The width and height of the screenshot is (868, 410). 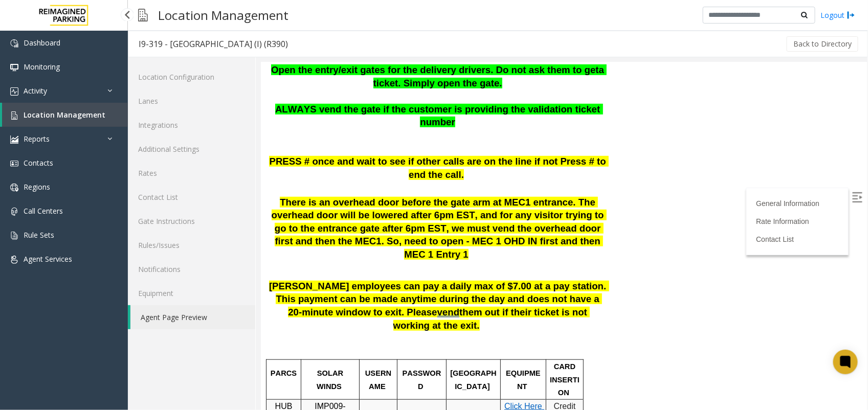 I want to click on a: Lanes, so click(x=191, y=101).